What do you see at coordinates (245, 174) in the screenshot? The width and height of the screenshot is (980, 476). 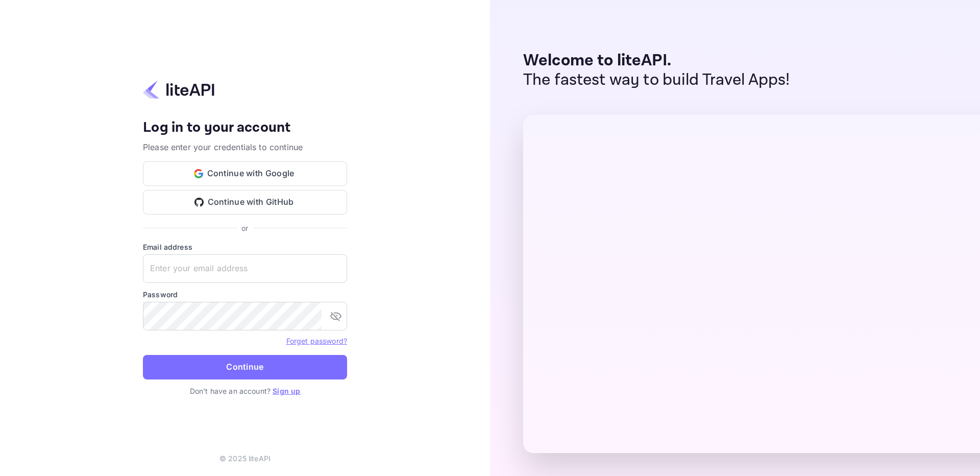 I see `button: Continue with Google` at bounding box center [245, 174].